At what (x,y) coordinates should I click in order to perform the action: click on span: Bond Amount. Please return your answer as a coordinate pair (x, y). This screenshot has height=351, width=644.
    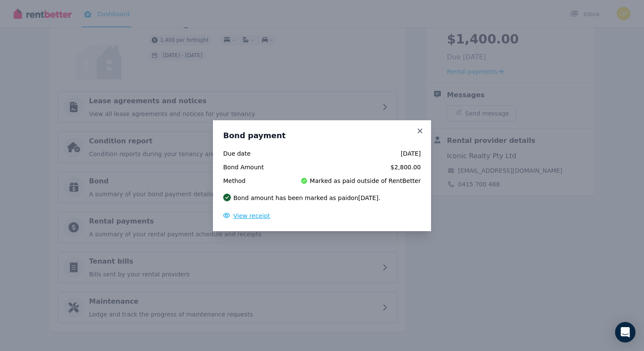
    Looking at the image, I should click on (253, 167).